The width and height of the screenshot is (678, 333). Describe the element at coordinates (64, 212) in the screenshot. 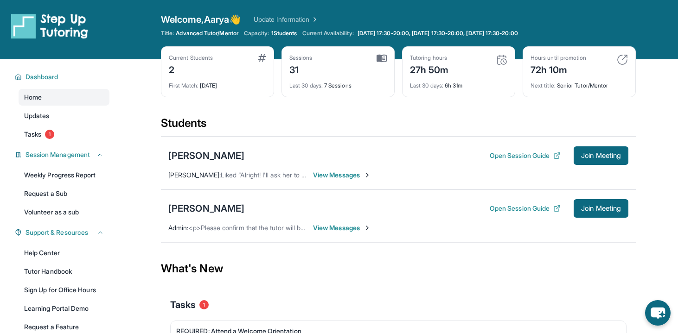

I see `a: Volunteer as a sub` at that location.